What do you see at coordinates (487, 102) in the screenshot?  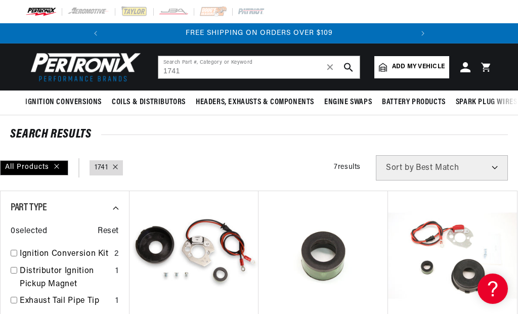 I see `span: Spark Plug Wires` at bounding box center [487, 102].